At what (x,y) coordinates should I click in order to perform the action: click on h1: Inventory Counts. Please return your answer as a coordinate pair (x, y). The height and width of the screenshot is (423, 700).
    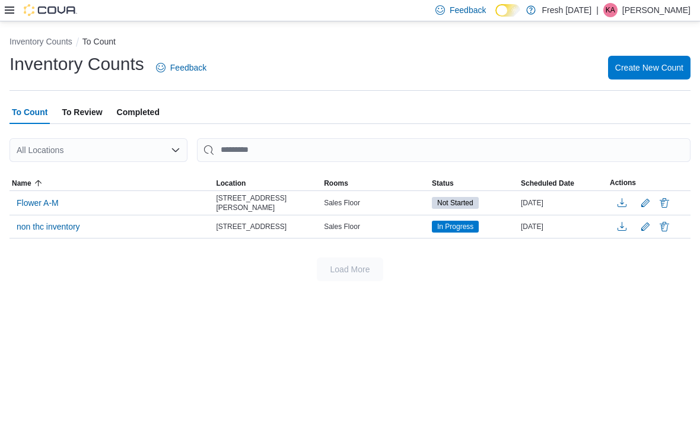
    Looking at the image, I should click on (77, 64).